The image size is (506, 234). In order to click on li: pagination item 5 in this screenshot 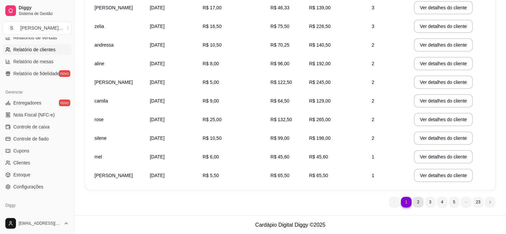, I will do `click(455, 202)`.